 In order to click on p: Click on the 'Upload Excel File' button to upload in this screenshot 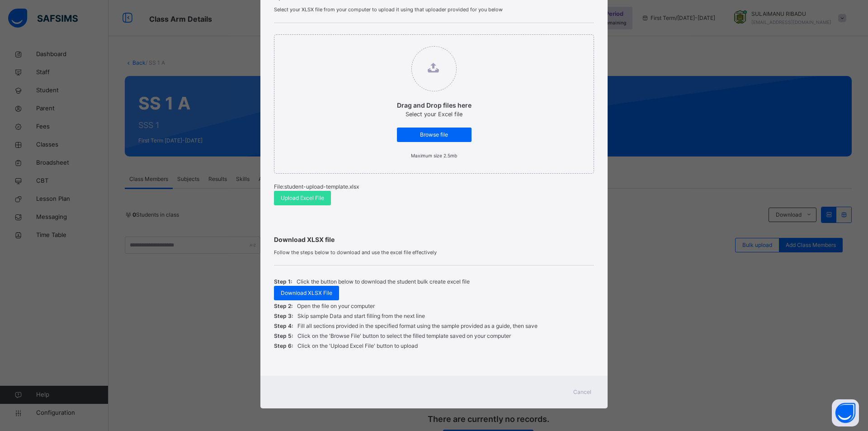, I will do `click(357, 345)`.